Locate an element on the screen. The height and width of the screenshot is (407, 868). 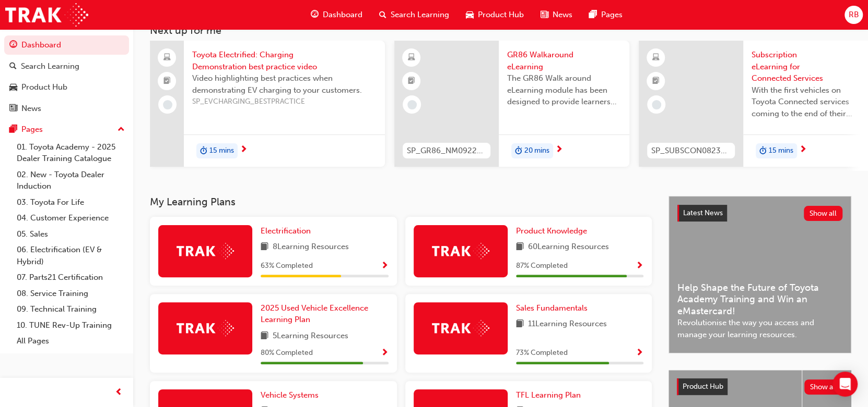
span: SP_GR86_NM0922_EL is located at coordinates (446, 150).